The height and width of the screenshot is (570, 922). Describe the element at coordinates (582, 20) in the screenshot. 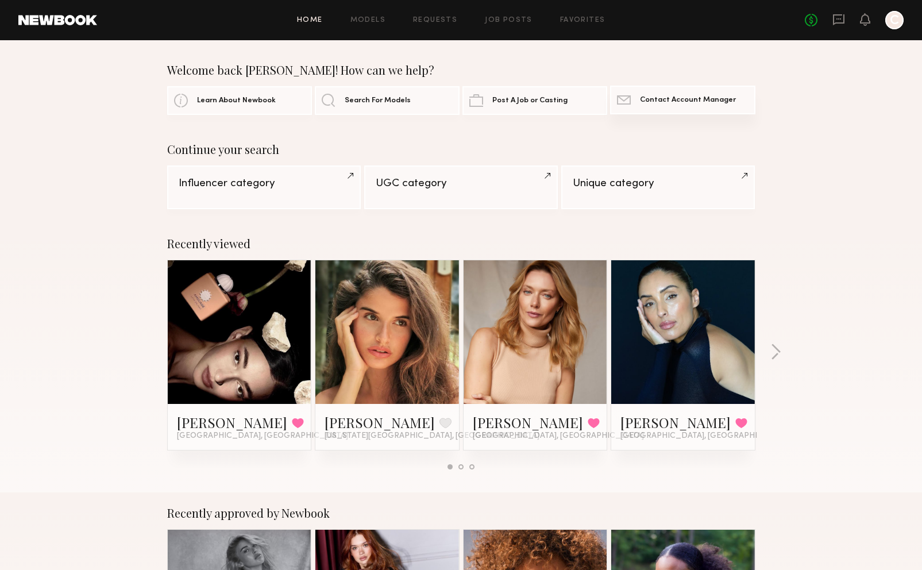

I see `a: Favorites` at that location.